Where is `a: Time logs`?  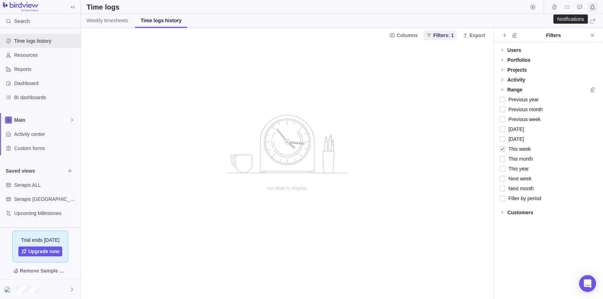 a: Time logs is located at coordinates (555, 8).